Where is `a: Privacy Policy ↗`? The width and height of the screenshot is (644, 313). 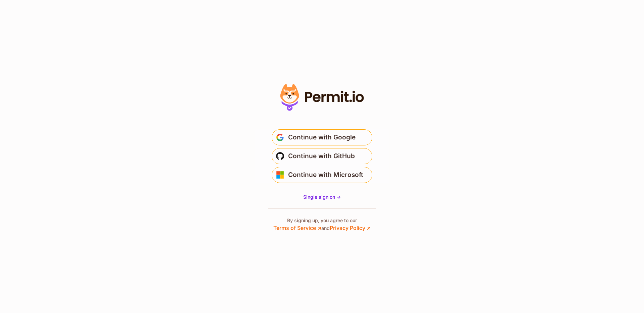 a: Privacy Policy ↗ is located at coordinates (350, 228).